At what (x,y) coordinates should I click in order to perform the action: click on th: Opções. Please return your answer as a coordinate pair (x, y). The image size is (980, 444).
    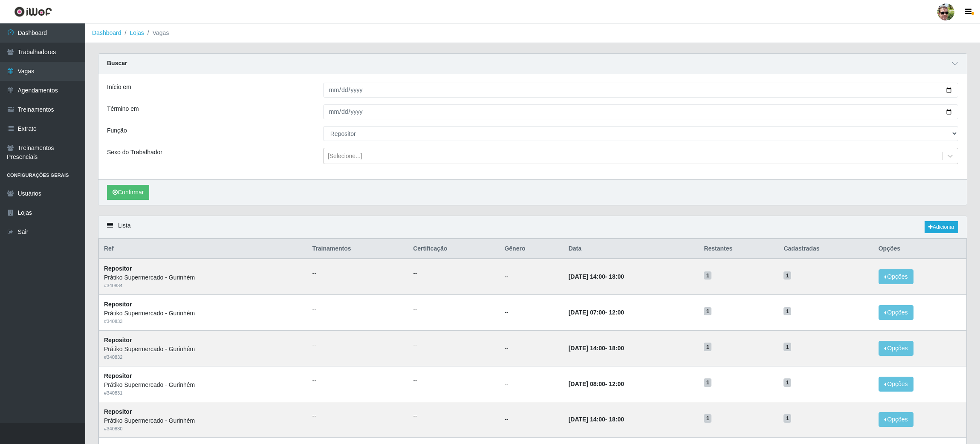
    Looking at the image, I should click on (920, 249).